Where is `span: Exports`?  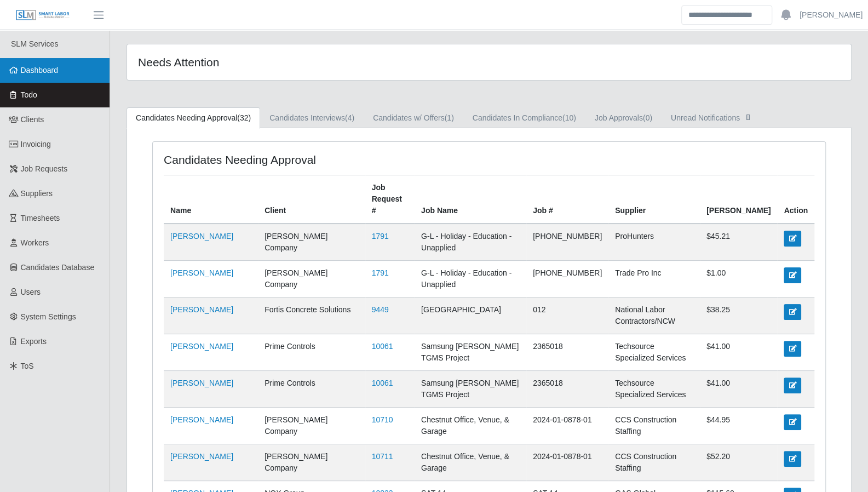
span: Exports is located at coordinates (33, 341).